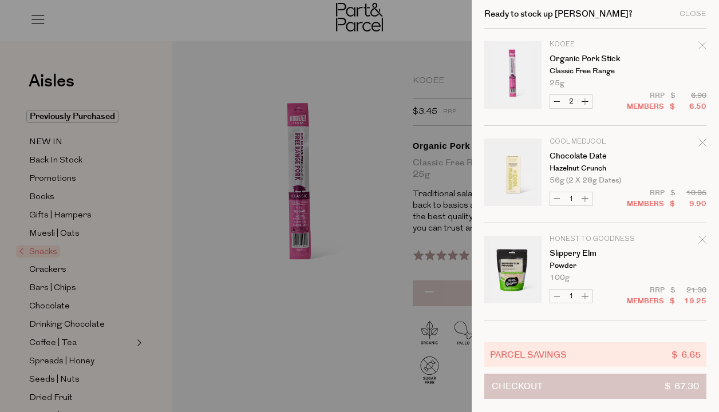 The width and height of the screenshot is (719, 412). I want to click on p: Powder, so click(594, 266).